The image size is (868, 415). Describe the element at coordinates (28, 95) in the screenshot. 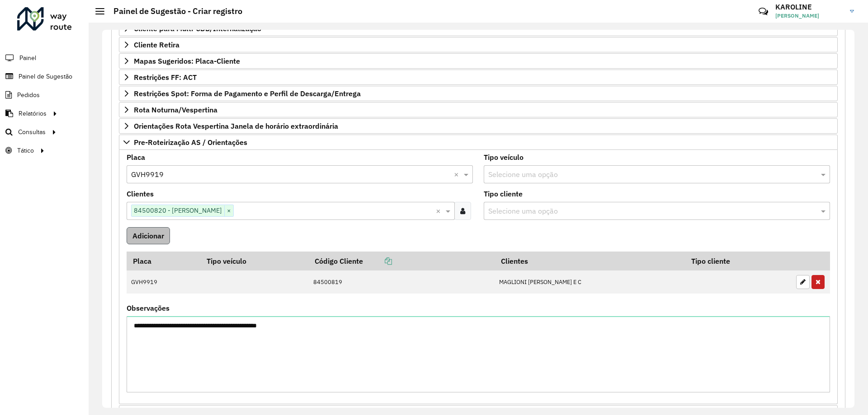

I see `span: Pedidos` at that location.